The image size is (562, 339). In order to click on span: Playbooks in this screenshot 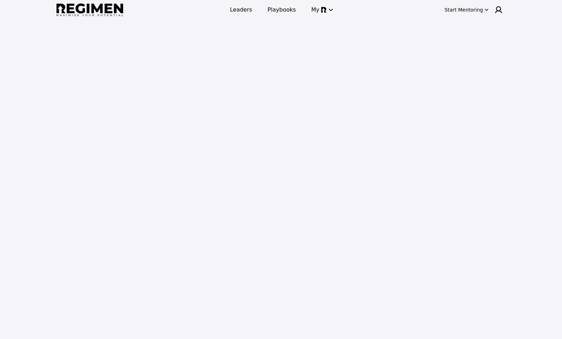, I will do `click(282, 10)`.